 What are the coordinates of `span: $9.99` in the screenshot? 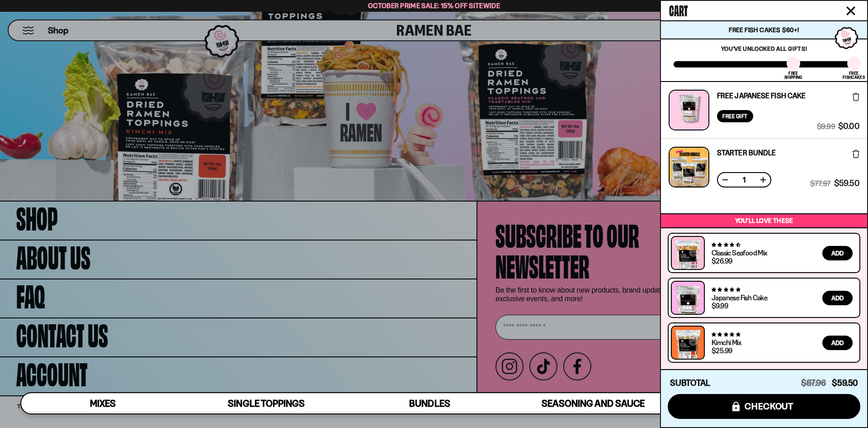 It's located at (826, 126).